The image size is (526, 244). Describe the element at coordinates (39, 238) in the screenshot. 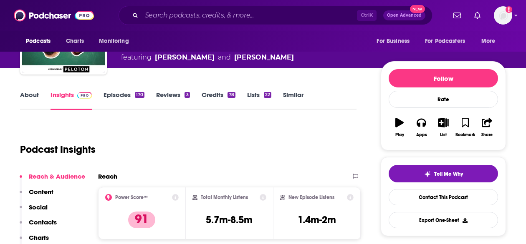

I see `p: Charts` at that location.